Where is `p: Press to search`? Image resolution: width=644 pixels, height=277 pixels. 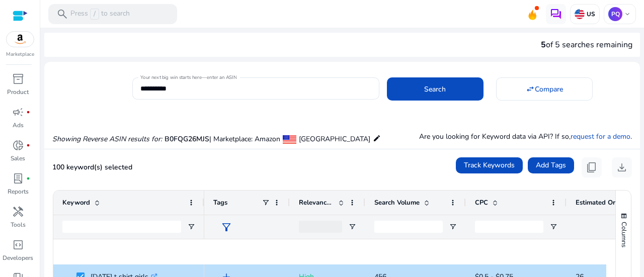 p: Press to search is located at coordinates (100, 14).